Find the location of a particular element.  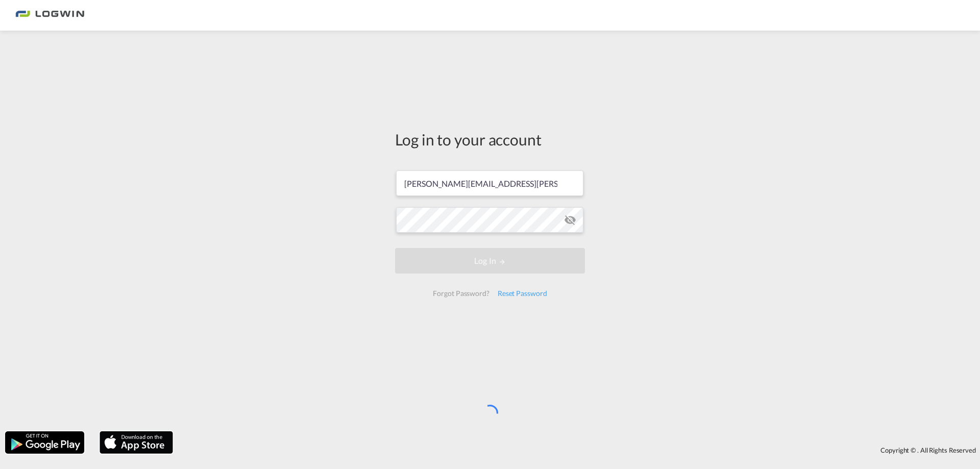

input: Enter email/phone number is located at coordinates (489, 183).